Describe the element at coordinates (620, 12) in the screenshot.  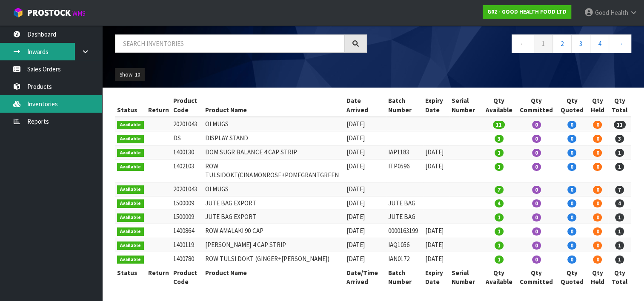
I see `span: Health` at that location.